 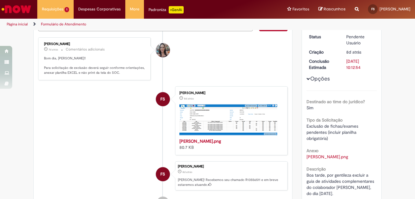 I want to click on ul: Trilhas de página, so click(x=138, y=24).